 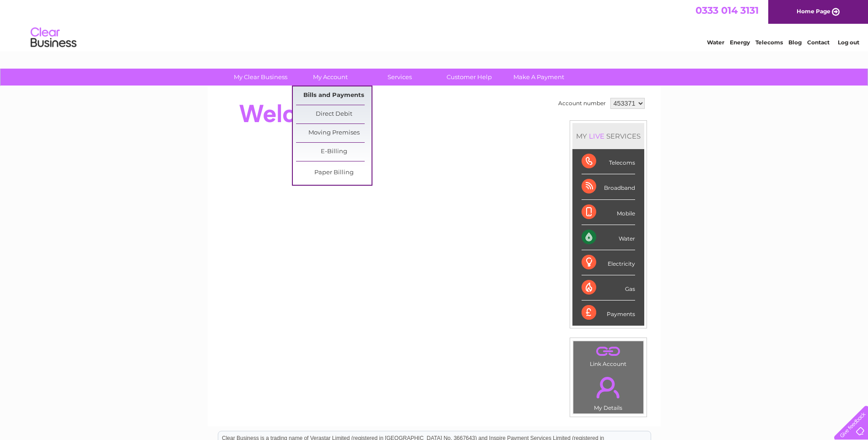 What do you see at coordinates (261, 77) in the screenshot?
I see `a: My Clear Business` at bounding box center [261, 77].